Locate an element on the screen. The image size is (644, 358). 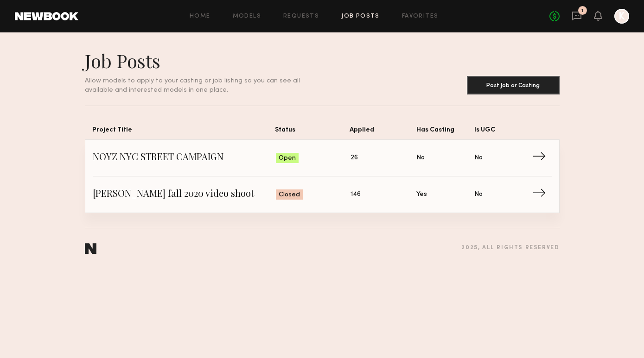
button: Post Job or Casting is located at coordinates (513, 86).